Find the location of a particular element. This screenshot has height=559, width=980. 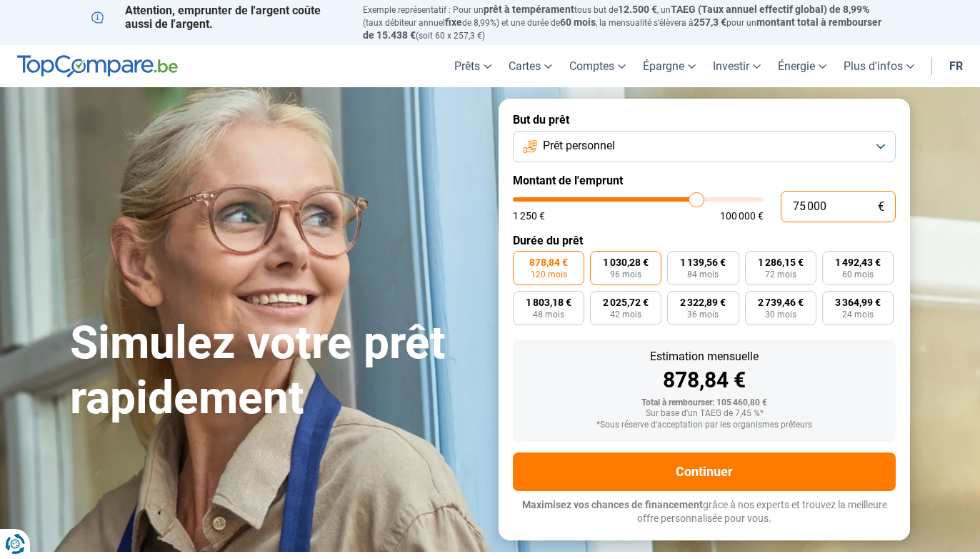

span: 257,3 € is located at coordinates (710, 22).